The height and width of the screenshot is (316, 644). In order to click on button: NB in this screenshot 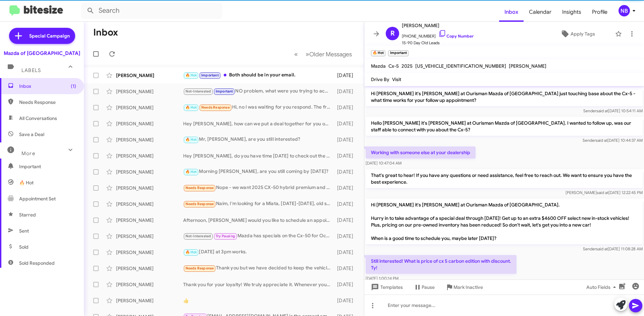, I will do `click(624, 11)`.